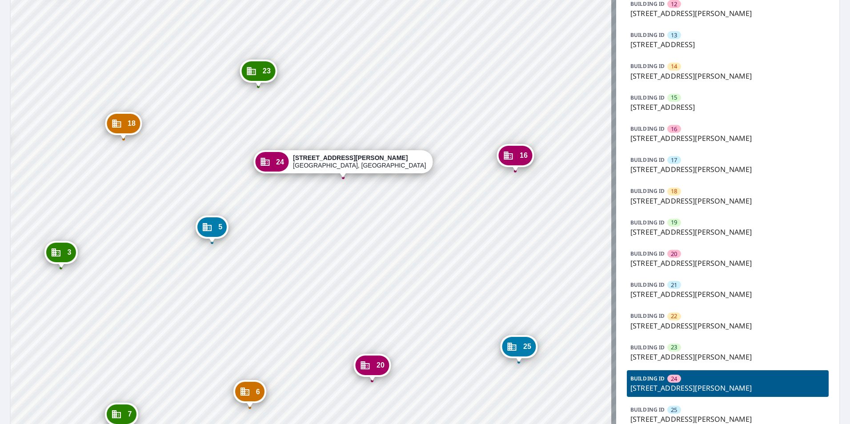 The height and width of the screenshot is (424, 850). Describe the element at coordinates (343, 164) in the screenshot. I see `div: Dropped pin, building 24, Commercial property, 5346 Johnston Mill Ct Charlotte, NC 28269` at that location.